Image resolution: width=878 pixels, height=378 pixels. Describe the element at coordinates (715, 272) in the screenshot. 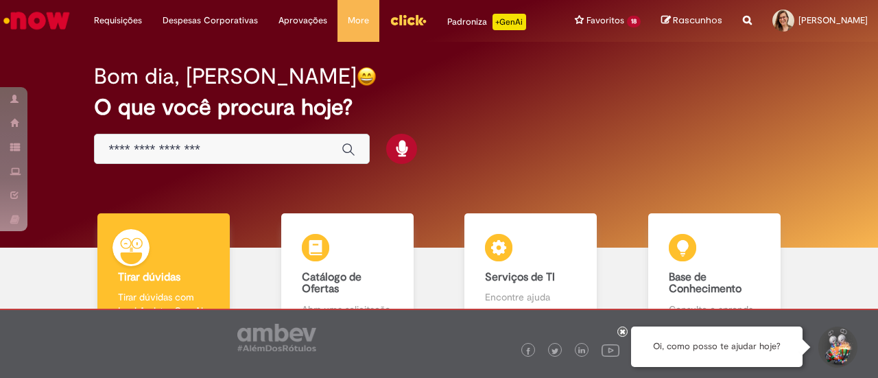

I see `a: Base de Conhecimento Consulte e aprenda` at that location.